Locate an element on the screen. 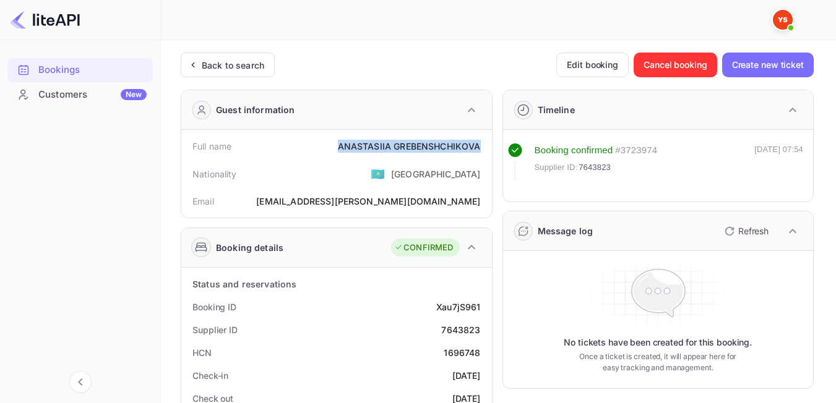 The height and width of the screenshot is (403, 836). div: Customers is located at coordinates (92, 95).